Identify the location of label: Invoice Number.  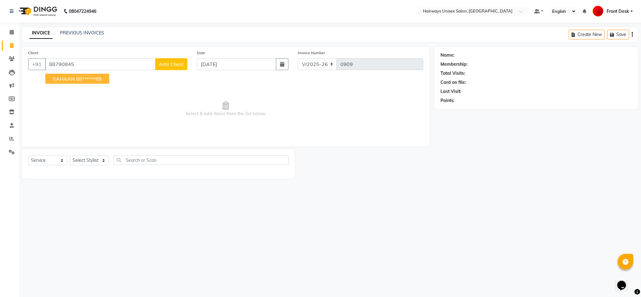
(311, 53).